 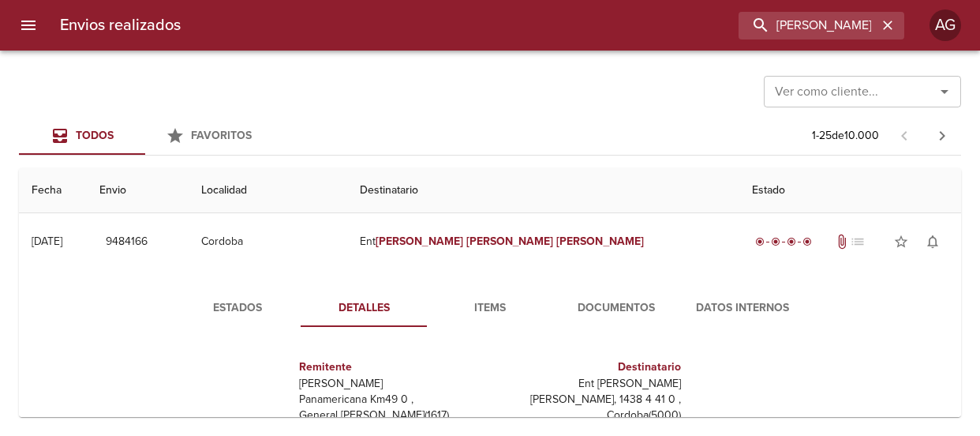 What do you see at coordinates (784, 241) in the screenshot?
I see `div: Entregado` at bounding box center [784, 241].